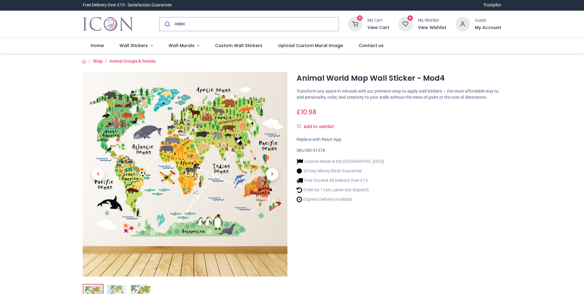 The height and width of the screenshot is (294, 584). What do you see at coordinates (432, 28) in the screenshot?
I see `a: View Wishlist` at bounding box center [432, 28].